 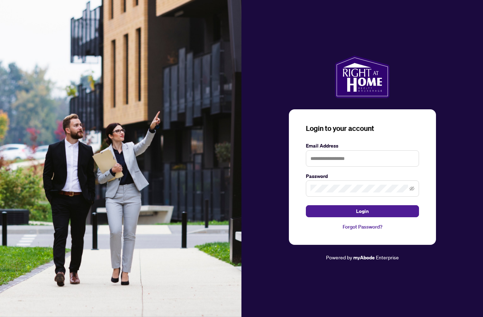 I want to click on h3: Login to your account, so click(x=363, y=128).